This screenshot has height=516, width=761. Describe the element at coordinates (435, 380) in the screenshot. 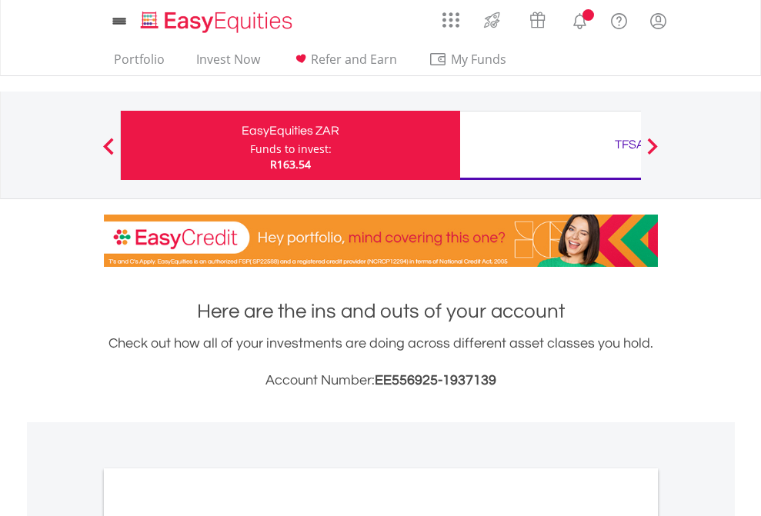

I see `span: EE556925-1937139` at that location.